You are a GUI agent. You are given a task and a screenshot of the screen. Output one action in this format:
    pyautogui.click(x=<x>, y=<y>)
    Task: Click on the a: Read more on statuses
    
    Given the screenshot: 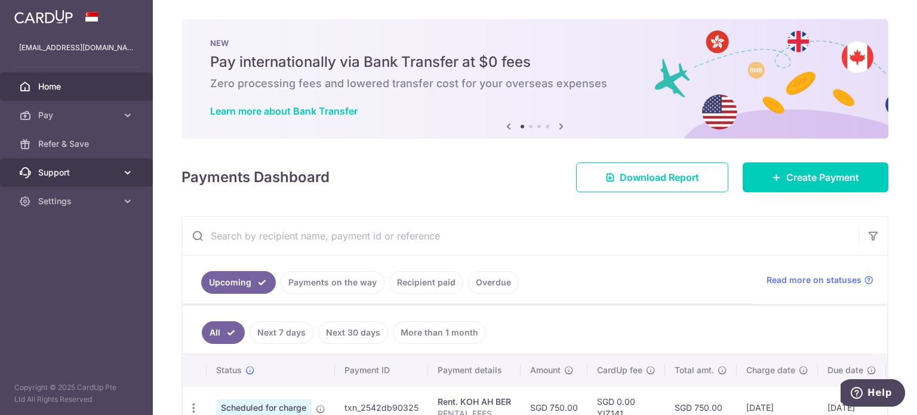 What is the action you would take?
    pyautogui.click(x=820, y=280)
    